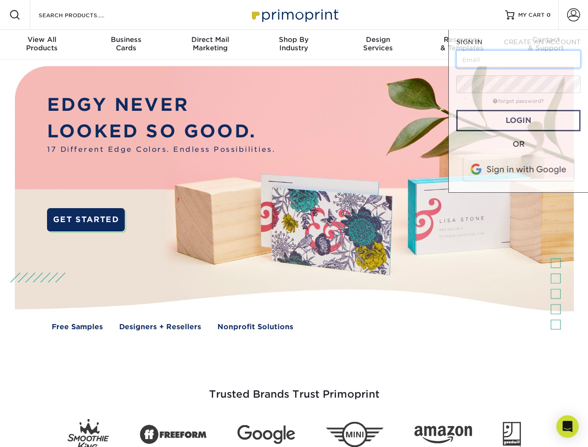  Describe the element at coordinates (294, 45) in the screenshot. I see `a: Shop ByIndustry` at that location.